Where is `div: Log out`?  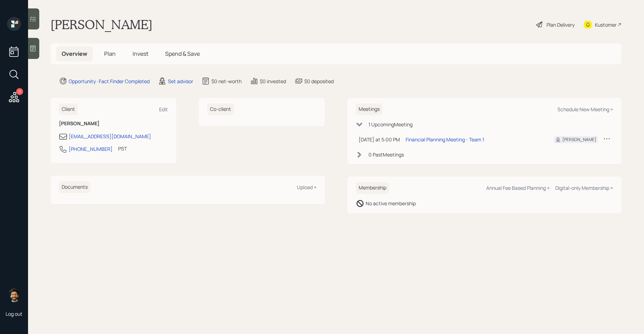 div: Log out is located at coordinates (14, 313).